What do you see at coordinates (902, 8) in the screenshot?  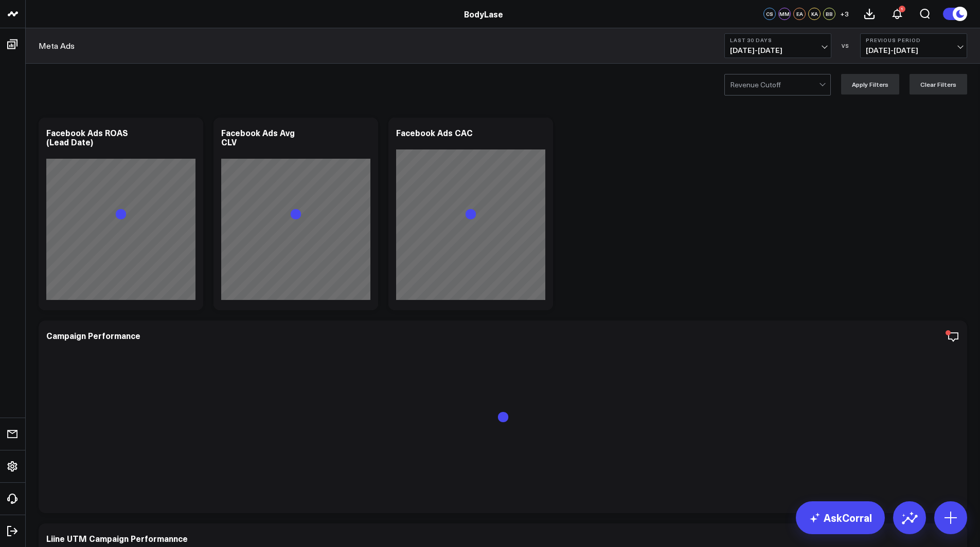 I see `div: 1` at bounding box center [902, 8].